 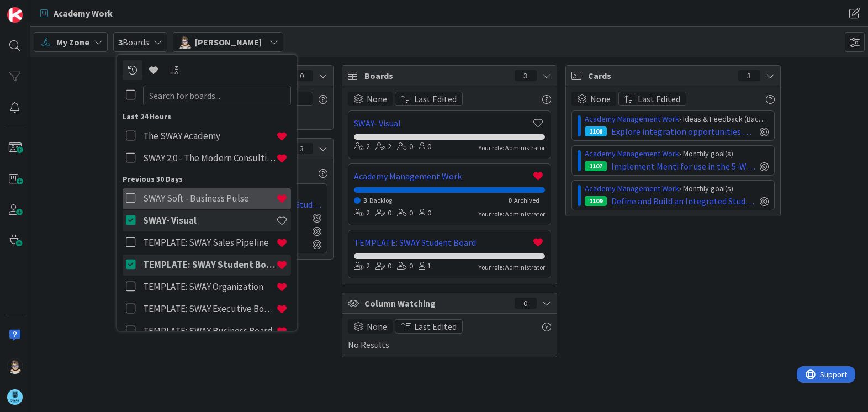 What do you see at coordinates (661, 76) in the screenshot?
I see `span: Cards` at bounding box center [661, 76].